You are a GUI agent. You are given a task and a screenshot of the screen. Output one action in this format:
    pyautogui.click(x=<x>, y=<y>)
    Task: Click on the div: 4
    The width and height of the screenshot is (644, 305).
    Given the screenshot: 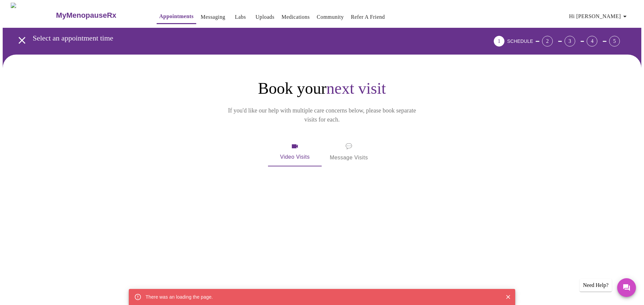 What is the action you would take?
    pyautogui.click(x=592, y=41)
    